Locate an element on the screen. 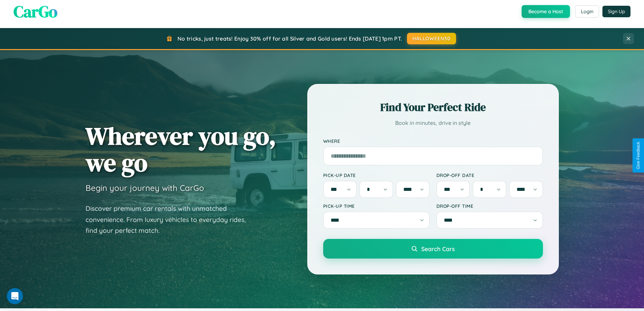 The image size is (644, 311). span: CarGo is located at coordinates (35, 11).